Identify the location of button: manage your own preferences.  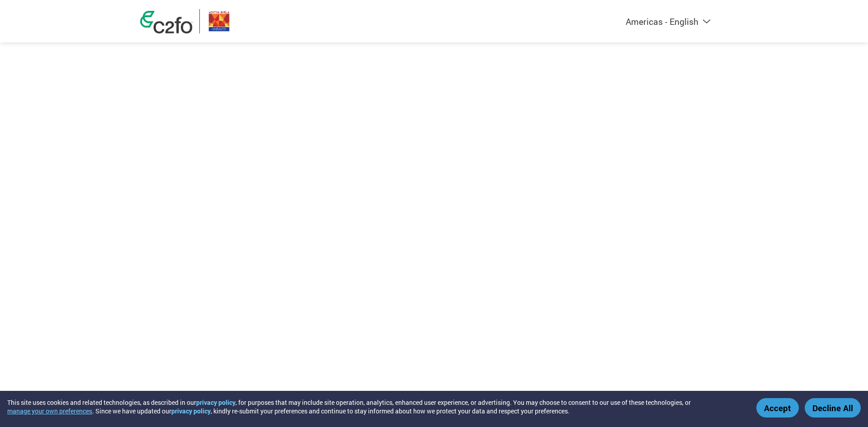
(50, 411).